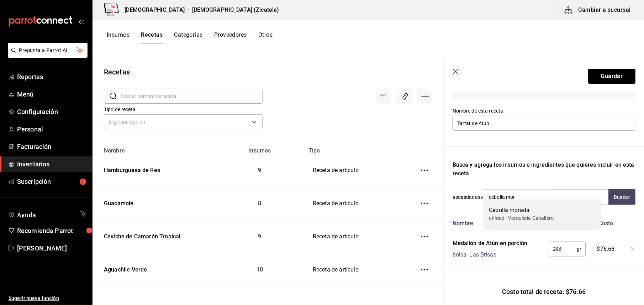 This screenshot has width=644, height=305. I want to click on span: Recomienda Parrot, so click(52, 230).